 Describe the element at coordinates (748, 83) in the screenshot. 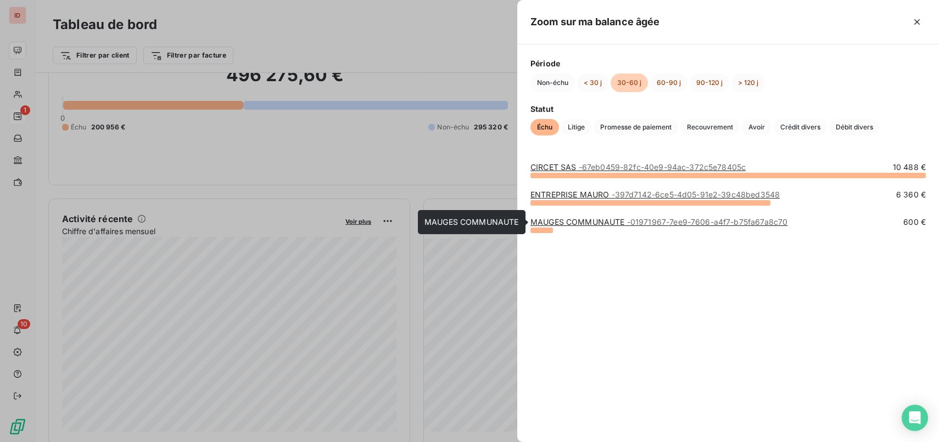

I see `button: > 120 j` at that location.